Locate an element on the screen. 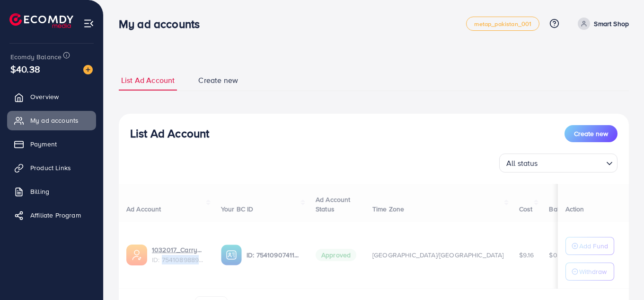  span: All status is located at coordinates (522, 163).